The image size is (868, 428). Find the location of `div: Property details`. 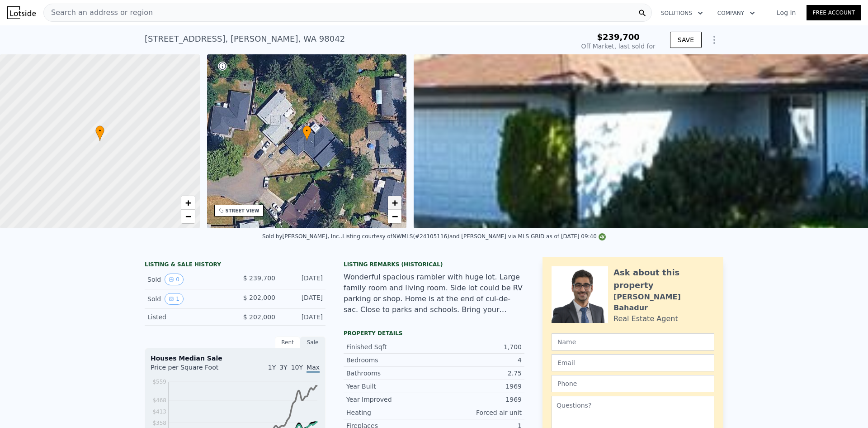

div: Property details is located at coordinates (434, 333).